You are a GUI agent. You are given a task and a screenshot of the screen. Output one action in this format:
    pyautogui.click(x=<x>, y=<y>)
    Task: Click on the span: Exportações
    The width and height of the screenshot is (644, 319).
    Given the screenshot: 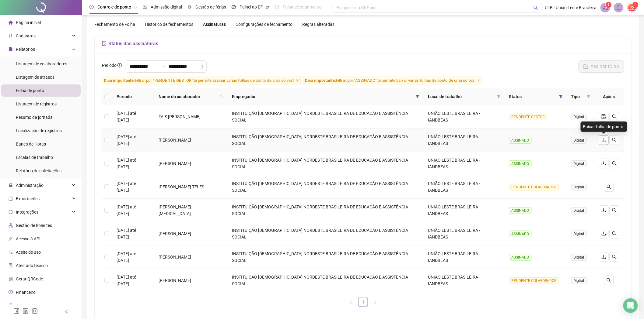 What is the action you would take?
    pyautogui.click(x=27, y=199)
    